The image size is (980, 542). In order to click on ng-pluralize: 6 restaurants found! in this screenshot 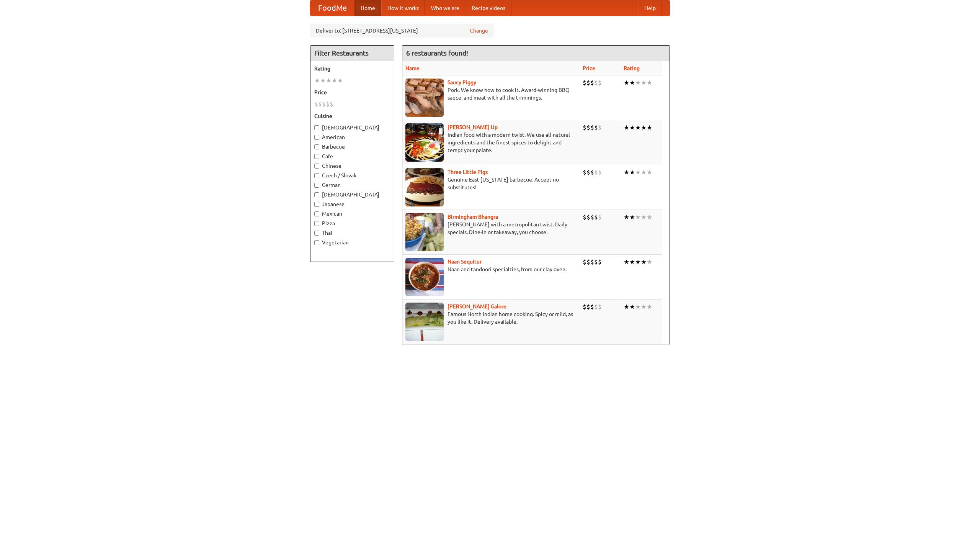, I will do `click(437, 53)`.